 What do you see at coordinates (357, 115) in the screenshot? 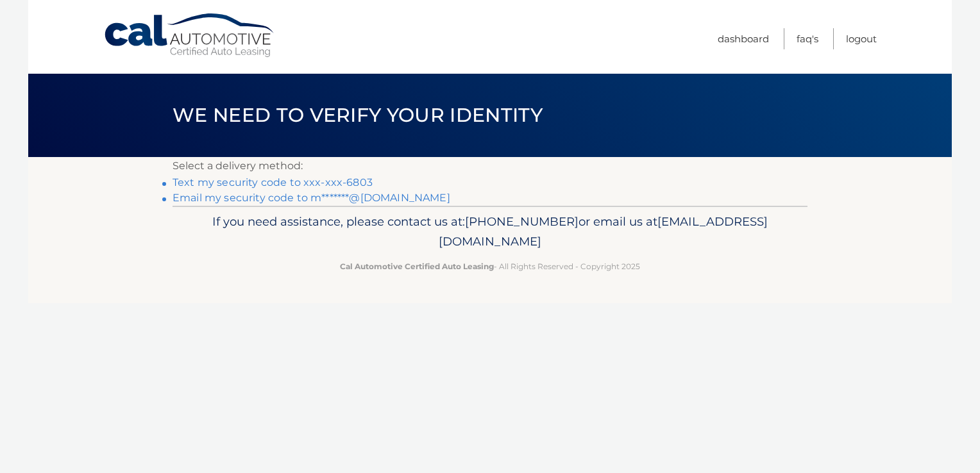
I see `span: We need to verify your identity` at bounding box center [357, 115].